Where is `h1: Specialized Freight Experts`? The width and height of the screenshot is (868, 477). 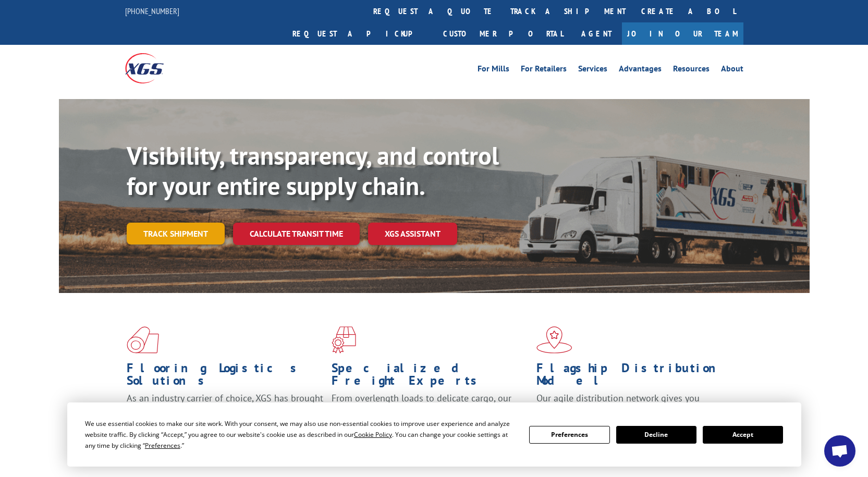
h1: Specialized Freight Experts is located at coordinates (430, 377).